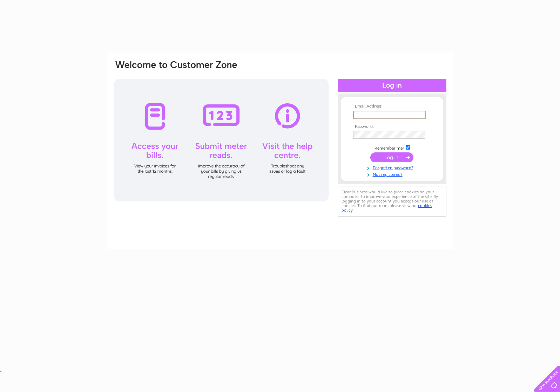  Describe the element at coordinates (392, 201) in the screenshot. I see `div: Clear Business would like to place cookies on your computer to improve your experience of the sit...` at that location.